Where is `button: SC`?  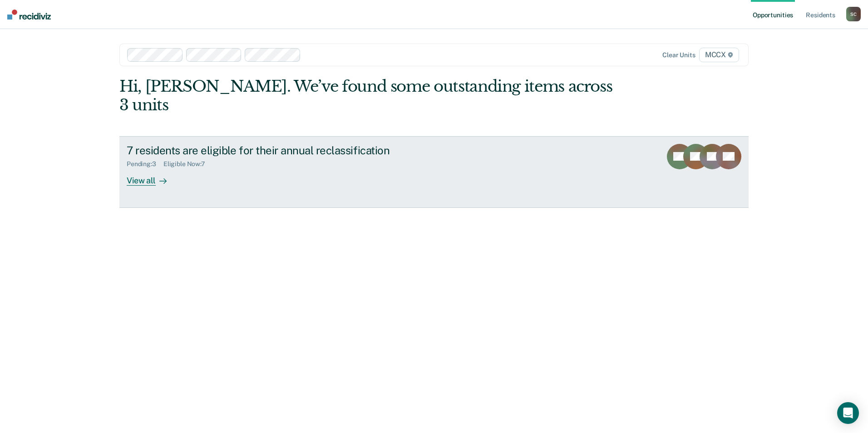
button: SC is located at coordinates (854, 14).